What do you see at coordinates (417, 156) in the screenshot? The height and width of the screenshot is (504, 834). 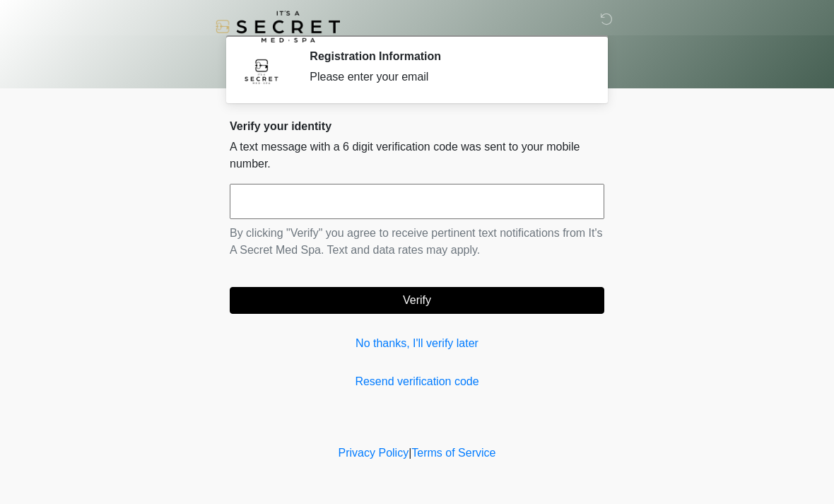 I see `p: A text message with a 6 digit verification code was sent to your mobile number.` at bounding box center [417, 156].